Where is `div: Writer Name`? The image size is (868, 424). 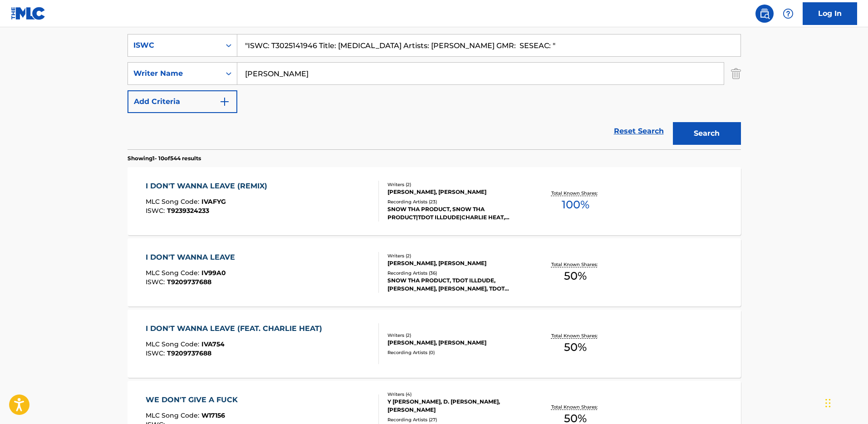 div: Writer Name is located at coordinates (174, 74).